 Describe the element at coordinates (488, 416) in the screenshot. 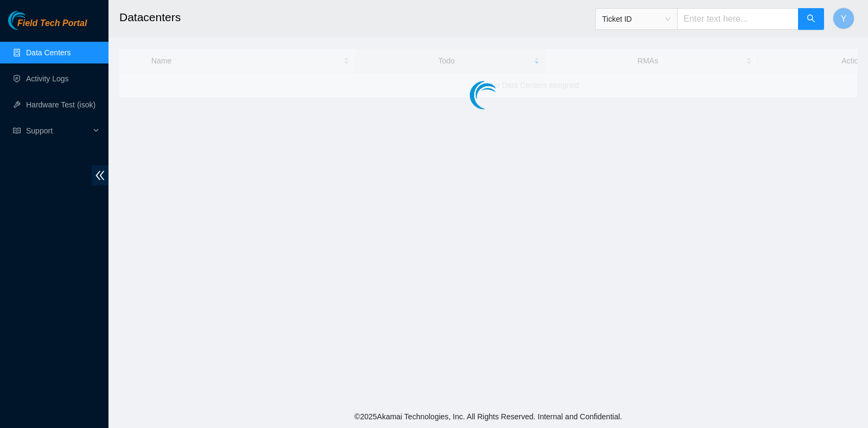

I see `footer: © 2025 Akamai Technologies, Inc. All Rights Reserved. Internal and Confidential.` at that location.